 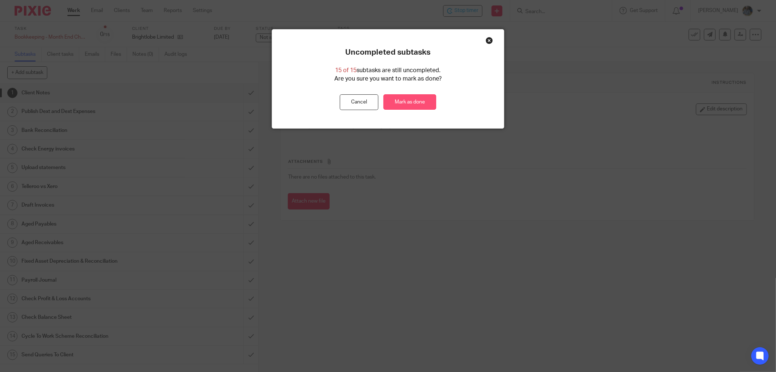 I want to click on p: Are you sure you want to mark as done?, so click(x=388, y=79).